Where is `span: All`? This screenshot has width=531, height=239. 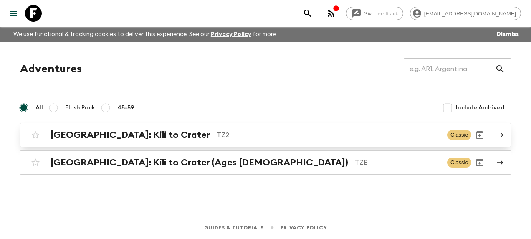
span: All is located at coordinates (39, 108).